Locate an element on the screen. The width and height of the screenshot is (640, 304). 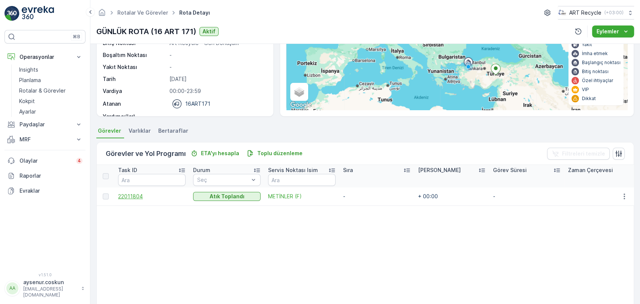
img: Google is located at coordinates (301, 105).